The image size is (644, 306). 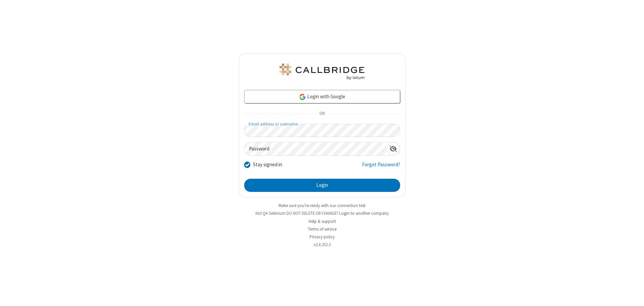 I want to click on button: Login, so click(x=322, y=186).